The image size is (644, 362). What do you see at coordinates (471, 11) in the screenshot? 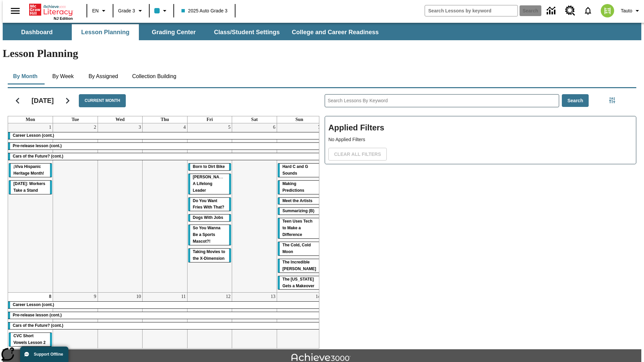
I see `input: search field` at bounding box center [471, 11].